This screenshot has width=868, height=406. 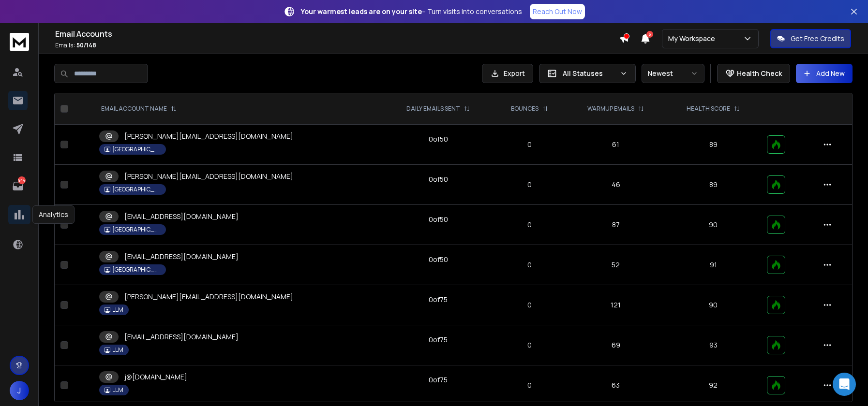 What do you see at coordinates (616, 345) in the screenshot?
I see `td: 69` at bounding box center [616, 345].